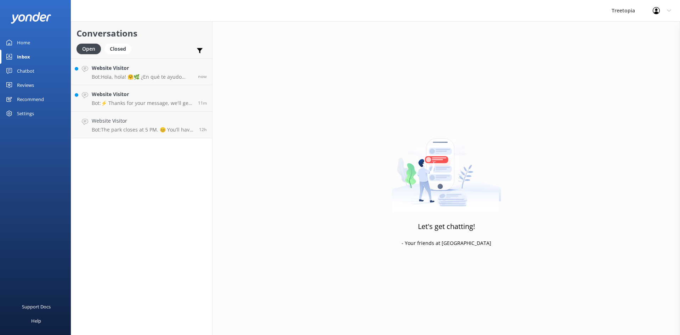 Image resolution: width=680 pixels, height=335 pixels. I want to click on a: Open, so click(90, 49).